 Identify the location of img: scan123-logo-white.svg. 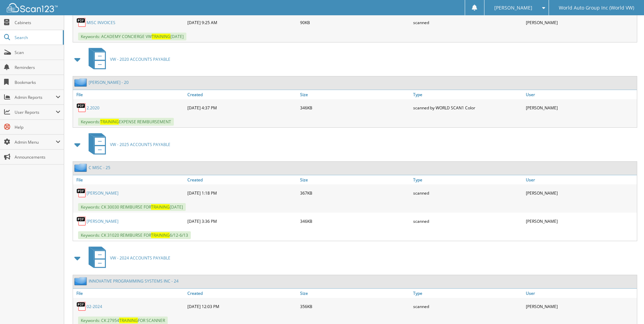
(32, 7).